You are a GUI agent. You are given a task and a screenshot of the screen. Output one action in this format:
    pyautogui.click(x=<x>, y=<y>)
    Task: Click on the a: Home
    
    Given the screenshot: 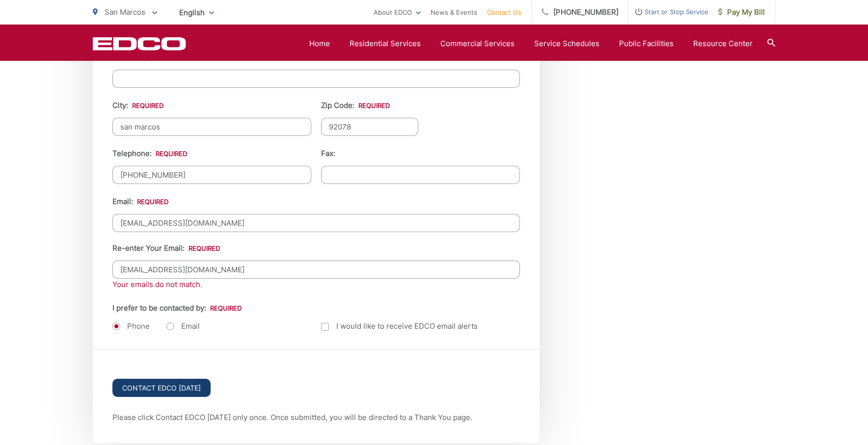 What is the action you would take?
    pyautogui.click(x=319, y=43)
    